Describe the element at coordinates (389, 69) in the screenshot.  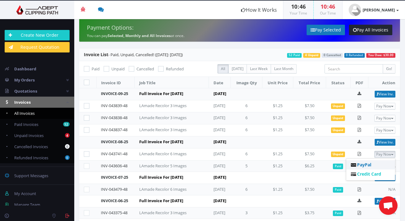
I see `input: Go!` at that location.